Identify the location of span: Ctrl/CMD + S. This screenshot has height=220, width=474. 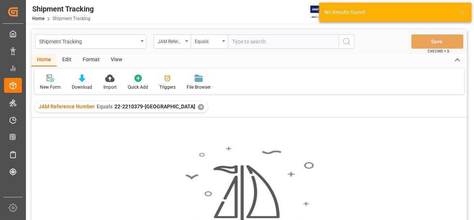
(439, 51).